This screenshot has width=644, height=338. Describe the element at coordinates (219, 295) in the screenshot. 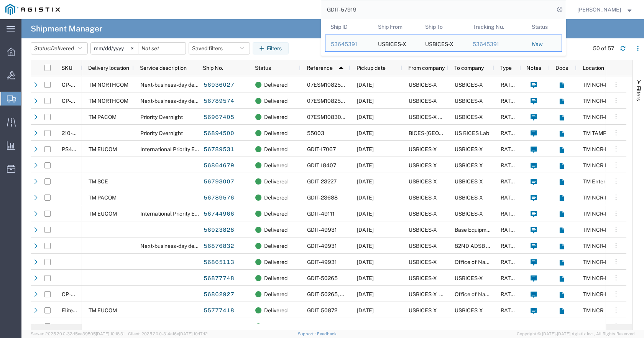

I see `a: 56862927` at that location.